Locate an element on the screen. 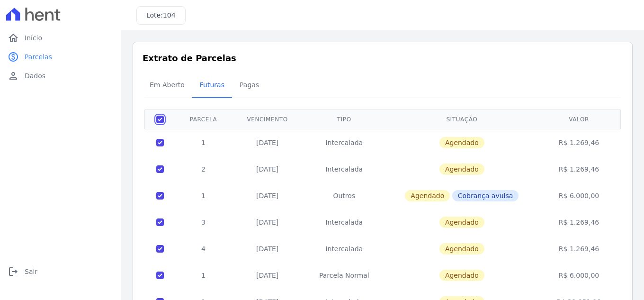 This screenshot has height=300, width=644. a: Futuras is located at coordinates (212, 86).